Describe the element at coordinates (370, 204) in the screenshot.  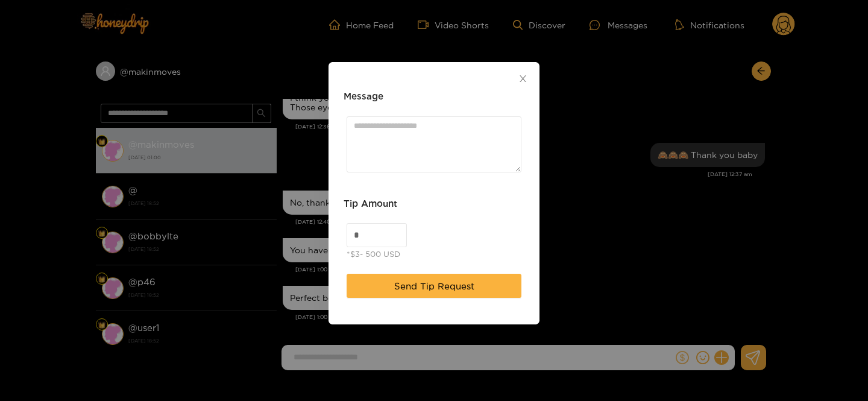
I see `h3: Tip Amount` at that location.